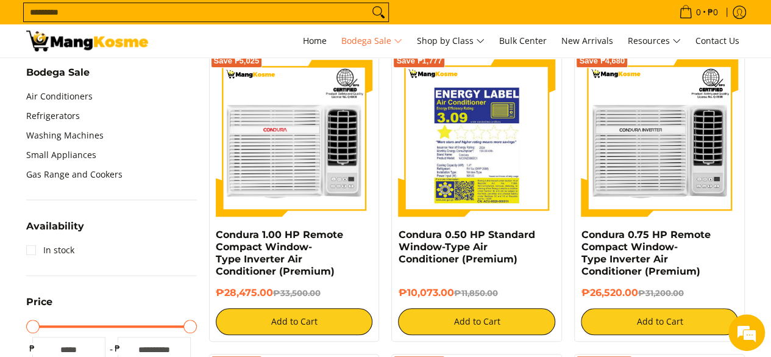 This screenshot has height=357, width=771. Describe the element at coordinates (523, 40) in the screenshot. I see `span: Bulk Center` at that location.